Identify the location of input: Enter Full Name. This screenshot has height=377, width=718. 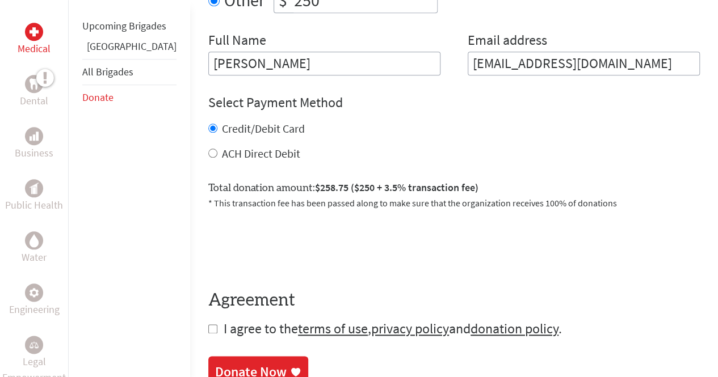
(324, 64).